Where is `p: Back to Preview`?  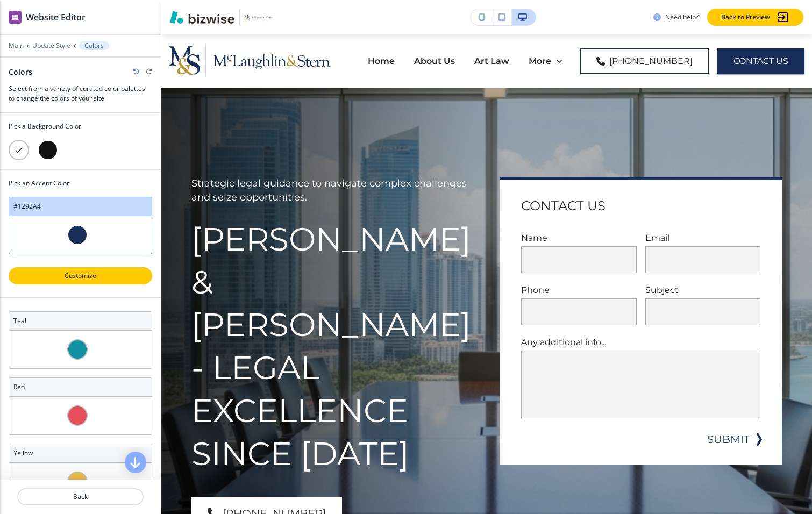
p: Back to Preview is located at coordinates (746, 17).